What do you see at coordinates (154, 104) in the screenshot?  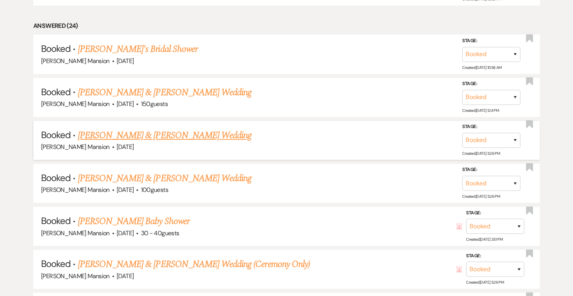 I see `span: 150 guests` at bounding box center [154, 104].